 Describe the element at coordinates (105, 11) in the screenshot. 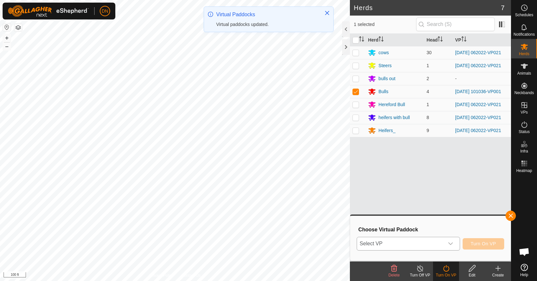

I see `span: DN` at that location.